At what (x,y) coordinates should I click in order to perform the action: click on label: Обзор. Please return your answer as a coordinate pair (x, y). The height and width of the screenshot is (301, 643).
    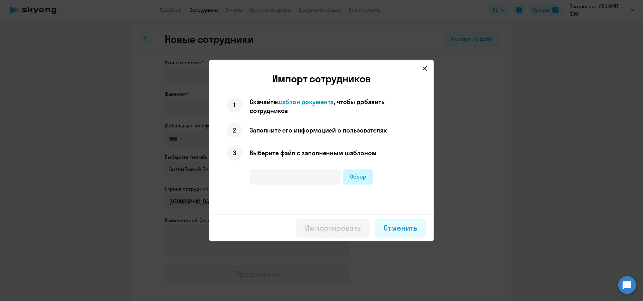
    Looking at the image, I should click on (358, 177).